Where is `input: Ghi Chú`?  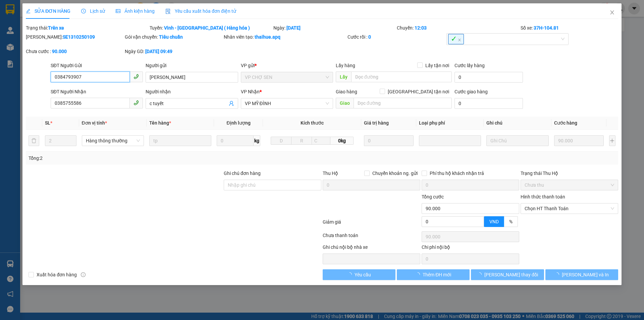 input: Ghi Chú is located at coordinates (517, 141).